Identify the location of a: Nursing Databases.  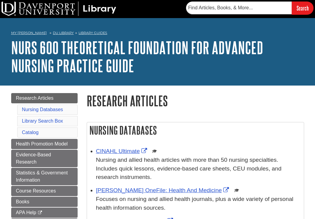
(43, 109).